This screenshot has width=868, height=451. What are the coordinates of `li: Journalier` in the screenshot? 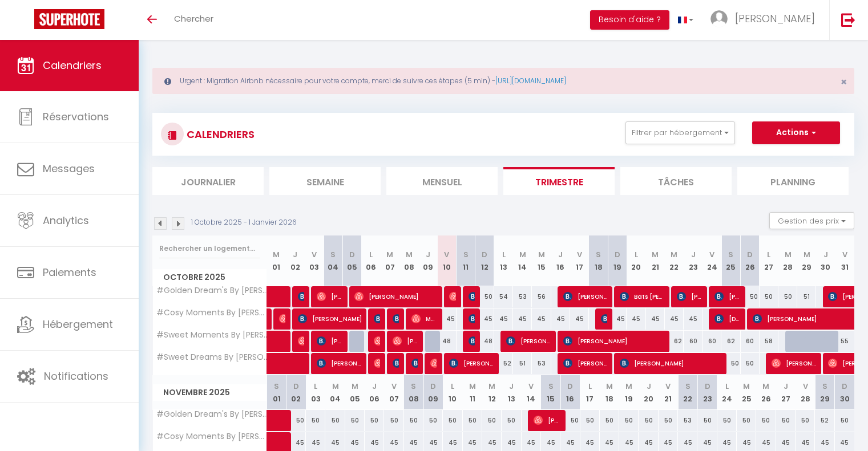 It's located at (208, 181).